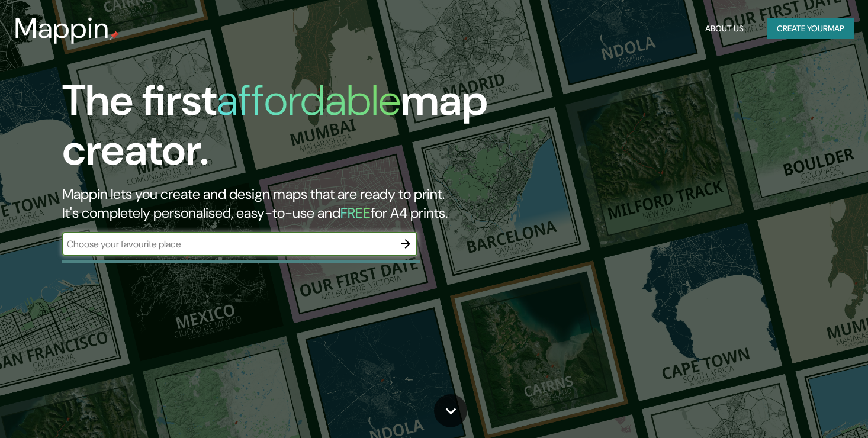 Image resolution: width=868 pixels, height=438 pixels. I want to click on h1: The first map creator., so click(279, 130).